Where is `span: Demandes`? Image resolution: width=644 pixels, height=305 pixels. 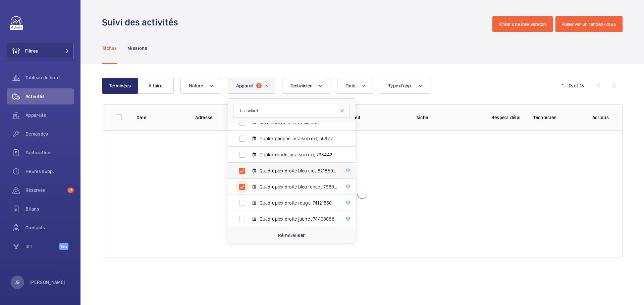 span: Demandes is located at coordinates (50, 134).